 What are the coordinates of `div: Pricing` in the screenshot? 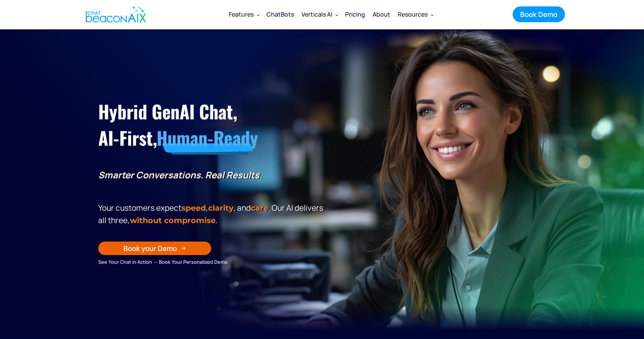 It's located at (355, 15).